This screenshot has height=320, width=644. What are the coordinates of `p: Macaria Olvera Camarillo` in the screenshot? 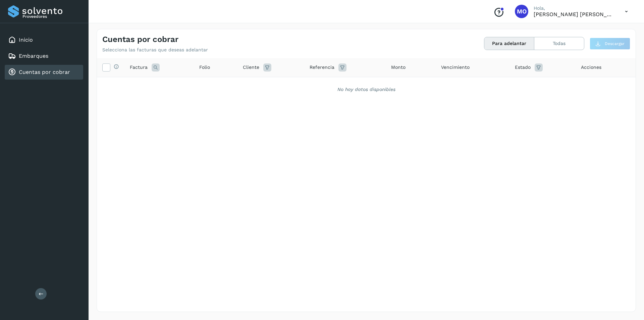 It's located at (574, 14).